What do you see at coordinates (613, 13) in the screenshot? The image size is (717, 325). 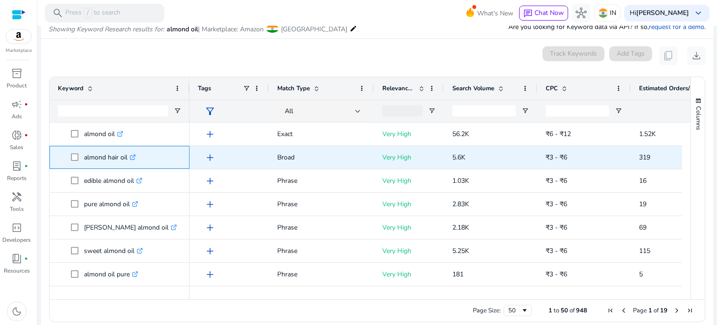 I see `p: IN` at bounding box center [613, 13].